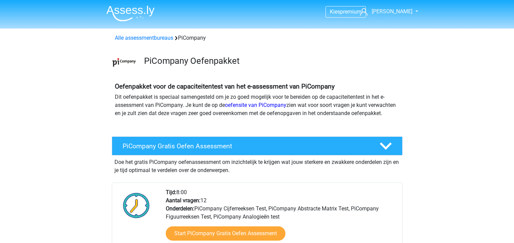  What do you see at coordinates (346, 12) in the screenshot?
I see `a: Kiespremium` at bounding box center [346, 12].